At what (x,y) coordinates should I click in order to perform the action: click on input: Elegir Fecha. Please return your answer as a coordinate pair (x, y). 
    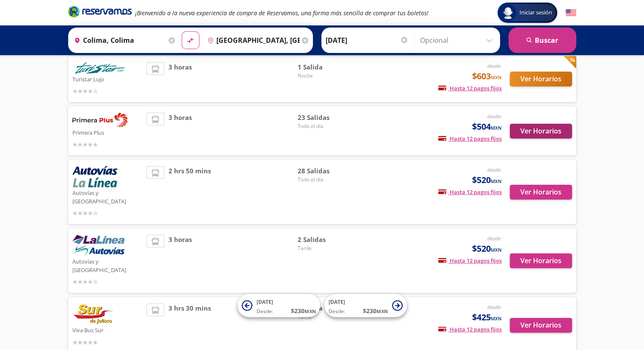
    Looking at the image, I should click on (368, 40).